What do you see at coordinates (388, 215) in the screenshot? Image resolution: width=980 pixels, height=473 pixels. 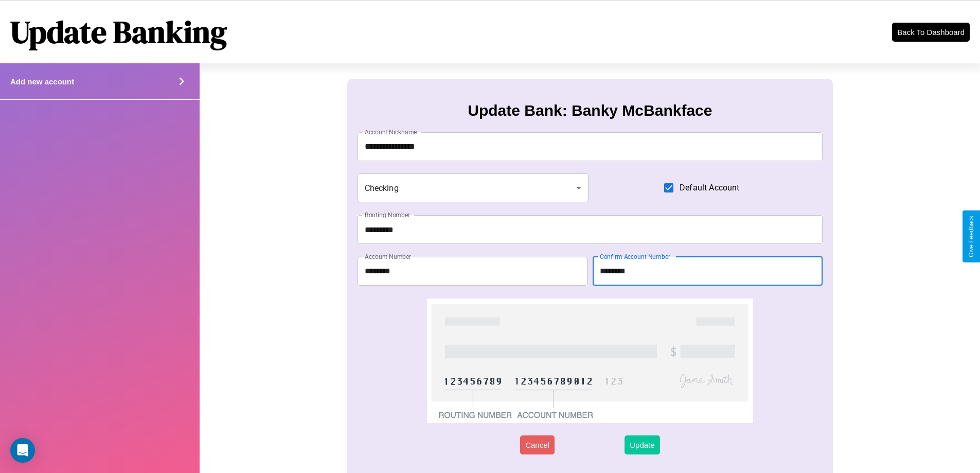 I see `label: Routing Number` at bounding box center [388, 215].